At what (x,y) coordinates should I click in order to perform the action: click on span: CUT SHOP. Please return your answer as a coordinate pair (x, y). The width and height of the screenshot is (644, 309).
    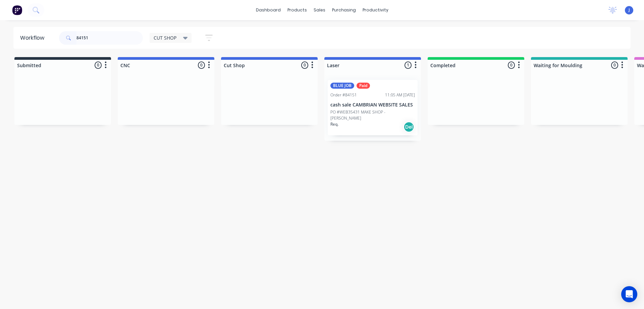
    Looking at the image, I should click on (165, 37).